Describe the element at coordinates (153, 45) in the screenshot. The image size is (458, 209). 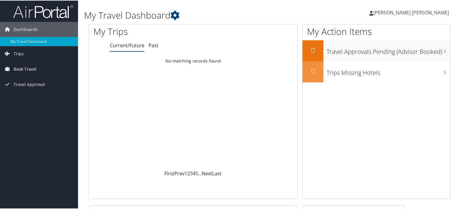
I see `a: Past` at that location.